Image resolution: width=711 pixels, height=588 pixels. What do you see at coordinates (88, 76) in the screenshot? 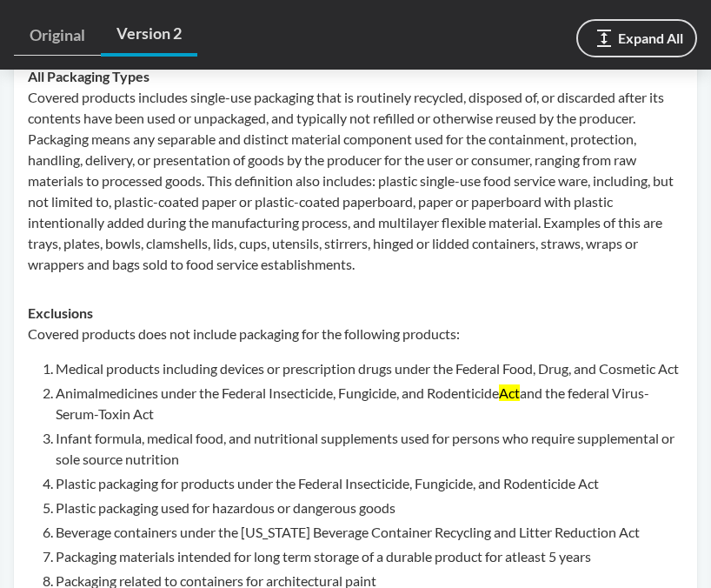
I see `strong: All Packaging Types` at bounding box center [88, 76].